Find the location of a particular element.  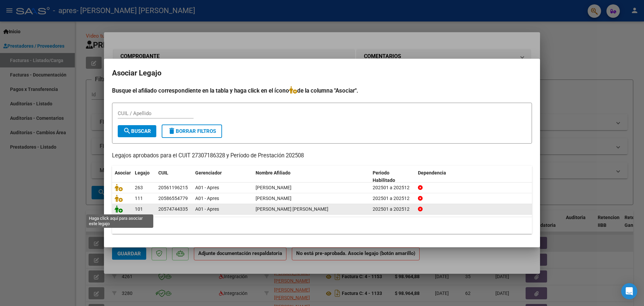

span: Gerenciador is located at coordinates (208, 173).